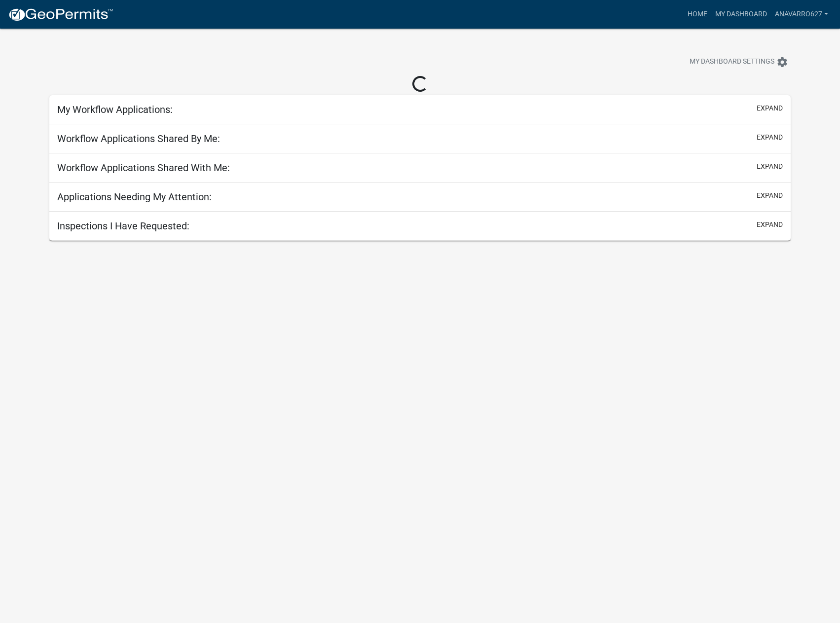 The height and width of the screenshot is (623, 840). What do you see at coordinates (739, 62) in the screenshot?
I see `button: My Dashboard Settingssettings` at bounding box center [739, 62].